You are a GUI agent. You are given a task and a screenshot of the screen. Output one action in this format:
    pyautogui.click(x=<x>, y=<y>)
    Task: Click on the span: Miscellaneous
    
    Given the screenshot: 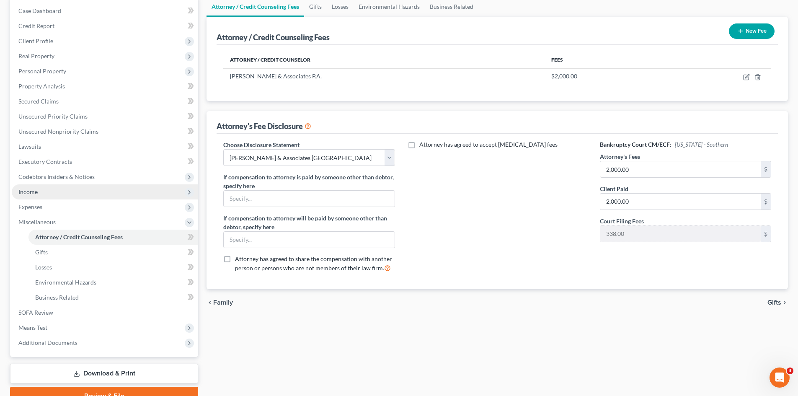 What is the action you would take?
    pyautogui.click(x=37, y=222)
    